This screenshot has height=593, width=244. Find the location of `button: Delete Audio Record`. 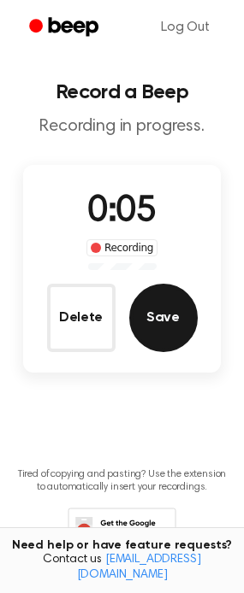

button: Delete Audio Record is located at coordinates (81, 318).